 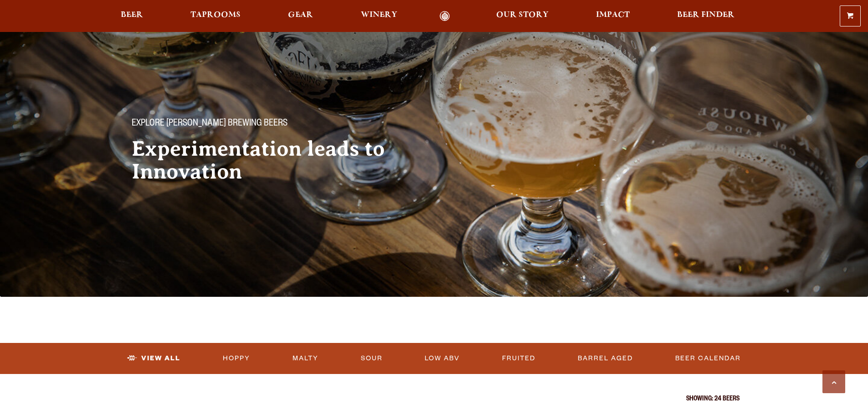 What do you see at coordinates (613, 16) in the screenshot?
I see `a: Impact` at bounding box center [613, 16].